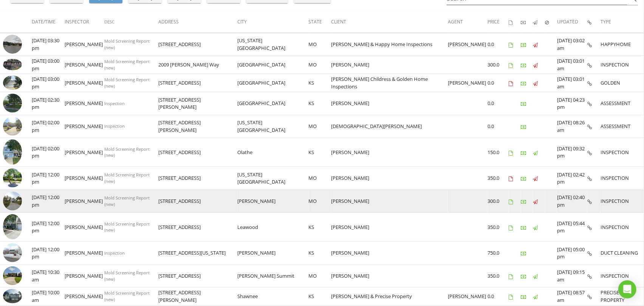 The width and height of the screenshot is (644, 306). I want to click on th: Paid: Not sorted., so click(527, 22).